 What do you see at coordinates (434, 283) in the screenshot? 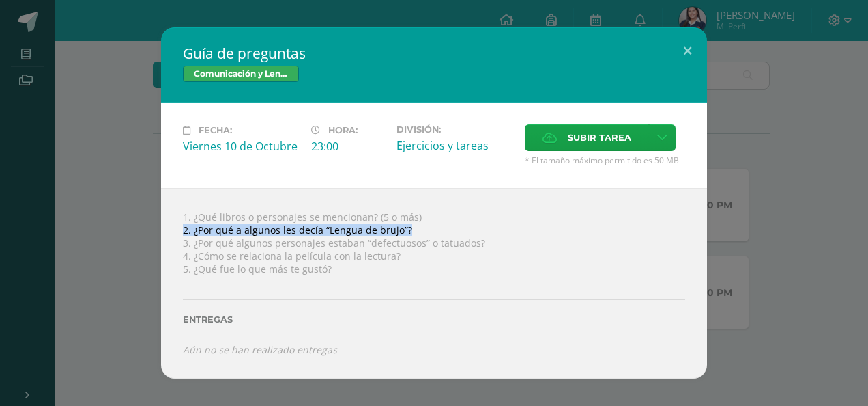
I see `div: 1. ¿Qué libros o personajes se mencionan? (5 o más) 2. ¿Por qué a algunos les decía “Lengua de br...` at bounding box center [434, 283].